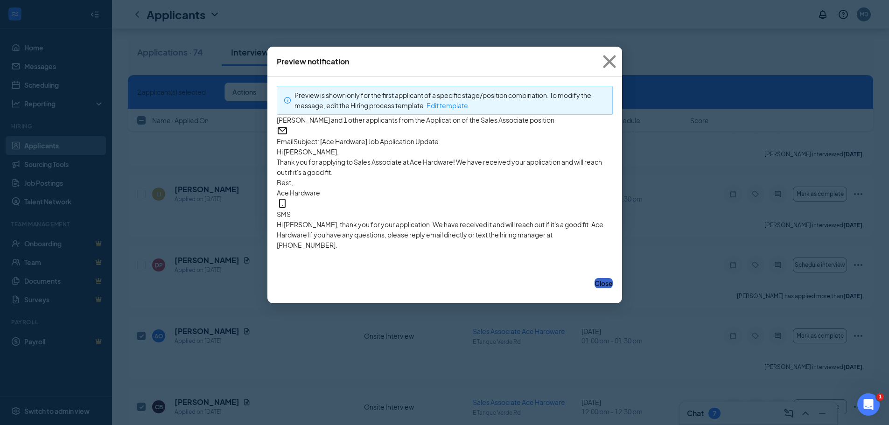 The width and height of the screenshot is (889, 425). Describe the element at coordinates (881, 397) in the screenshot. I see `span: 1` at that location.